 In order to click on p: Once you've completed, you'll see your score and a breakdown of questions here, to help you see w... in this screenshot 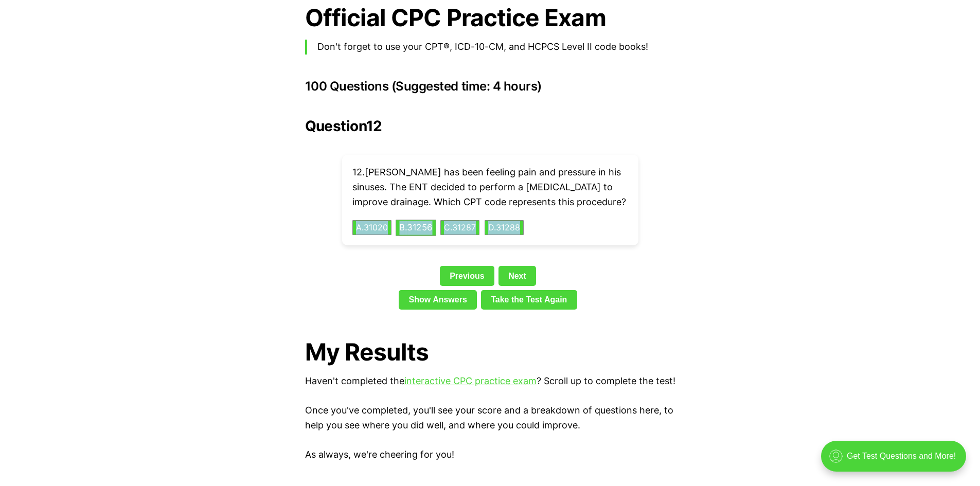, I will do `click(490, 419)`.